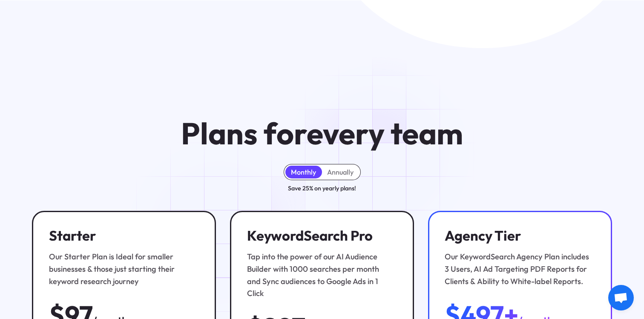  I want to click on div: Tap into the power of our AI Audience Builder with 1000 searches per month and Sync audiences to ..., so click(320, 275).